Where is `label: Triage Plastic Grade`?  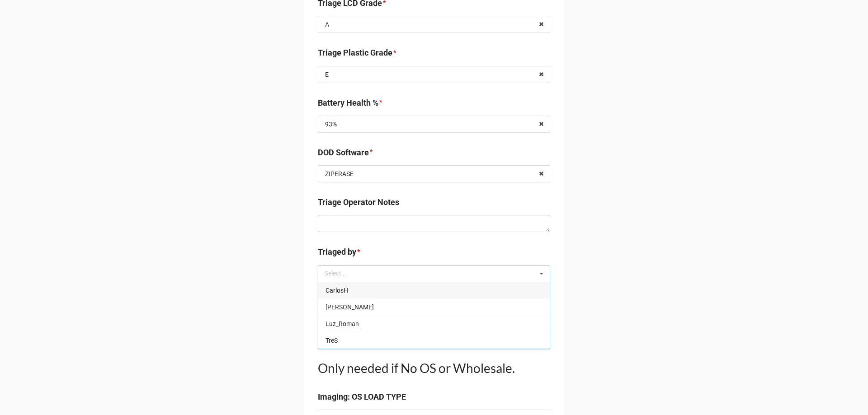 label: Triage Plastic Grade is located at coordinates (355, 53).